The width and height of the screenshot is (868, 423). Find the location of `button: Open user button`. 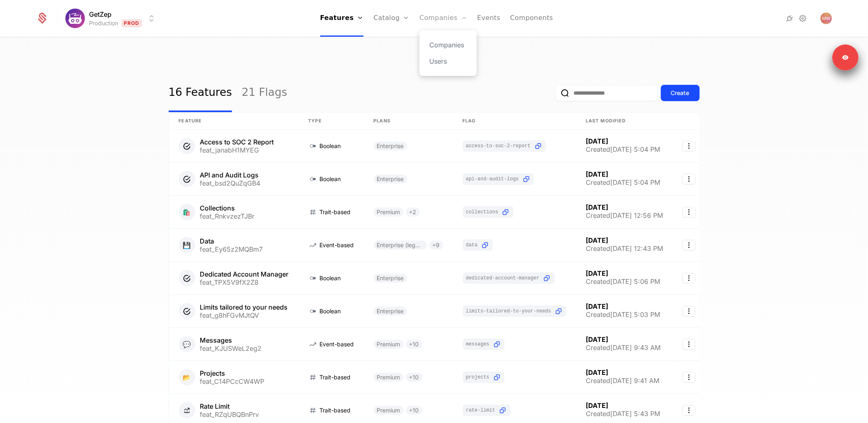

button: Open user button is located at coordinates (827, 18).